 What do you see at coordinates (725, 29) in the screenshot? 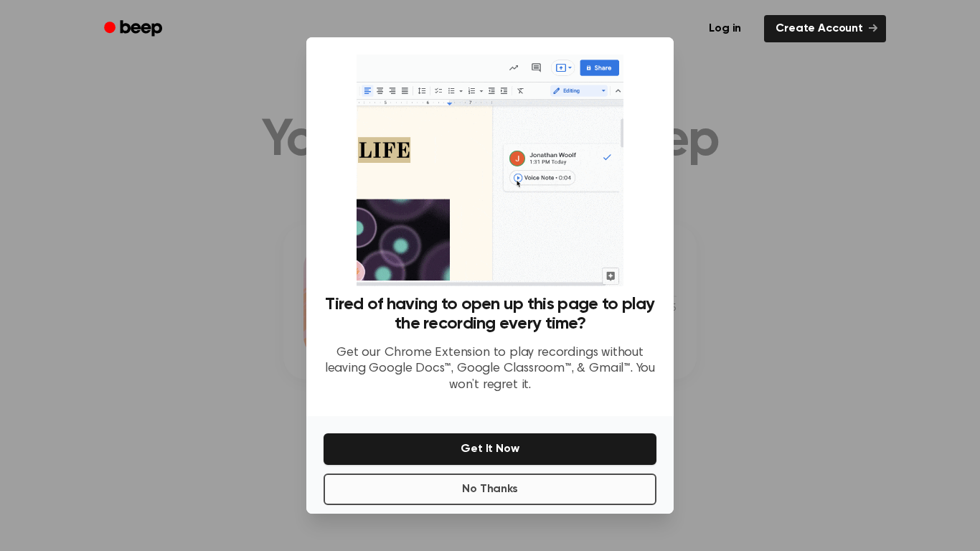
I see `a: Log in` at bounding box center [725, 29].